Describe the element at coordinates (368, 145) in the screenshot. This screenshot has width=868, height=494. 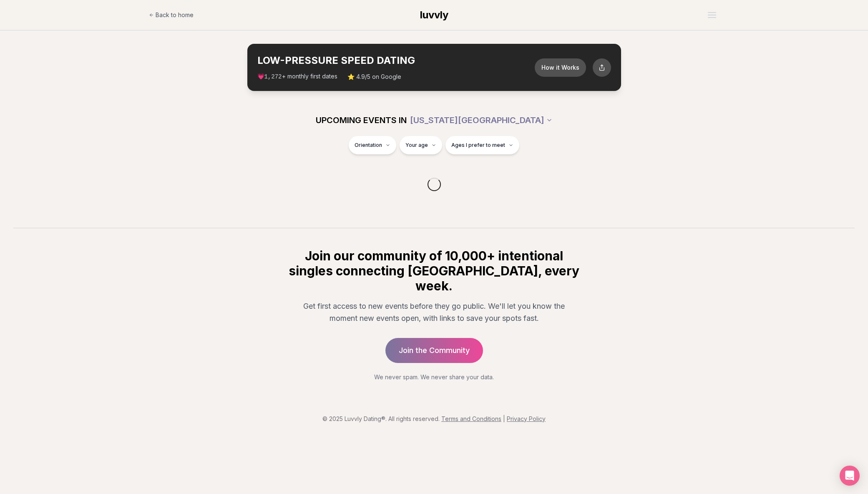
I see `span: Orientation` at that location.